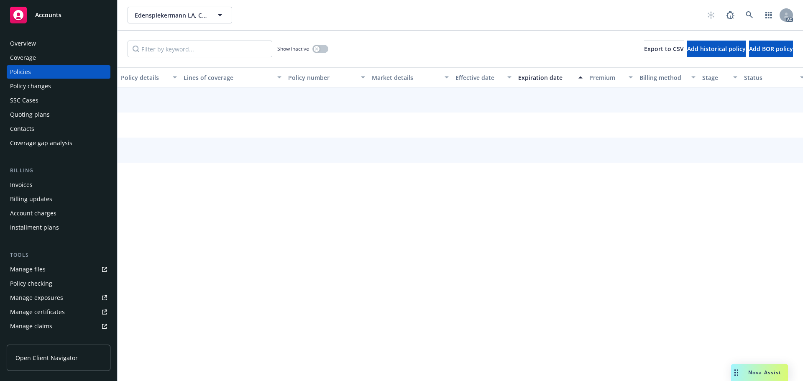  What do you see at coordinates (410, 77) in the screenshot?
I see `button: Market details` at bounding box center [410, 77].